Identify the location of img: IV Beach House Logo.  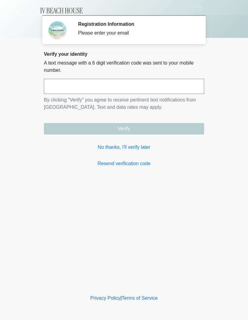
(61, 11).